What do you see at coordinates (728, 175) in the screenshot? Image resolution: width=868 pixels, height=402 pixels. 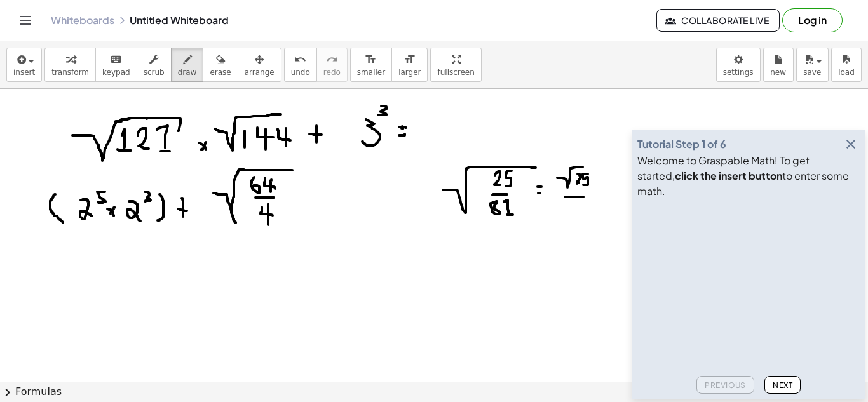 I see `b: click the insert button` at bounding box center [728, 175].